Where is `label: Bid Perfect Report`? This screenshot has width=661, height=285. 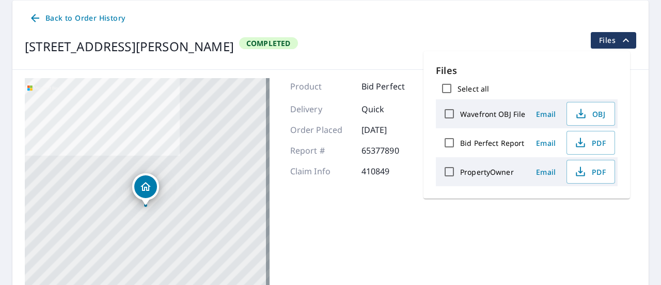
label: Bid Perfect Report is located at coordinates (492, 143).